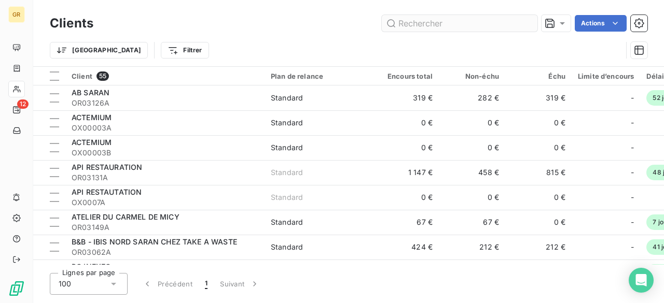 Image resolution: width=664 pixels, height=303 pixels. Describe the element at coordinates (165, 253) in the screenshot. I see `span: OR03062A` at that location.